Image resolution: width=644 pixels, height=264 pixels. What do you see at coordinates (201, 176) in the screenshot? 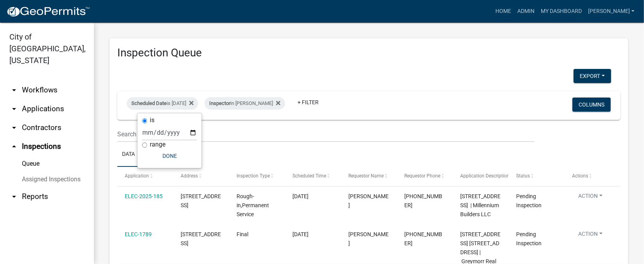
I see `datatable-header-cell: Address` at bounding box center [201, 176].